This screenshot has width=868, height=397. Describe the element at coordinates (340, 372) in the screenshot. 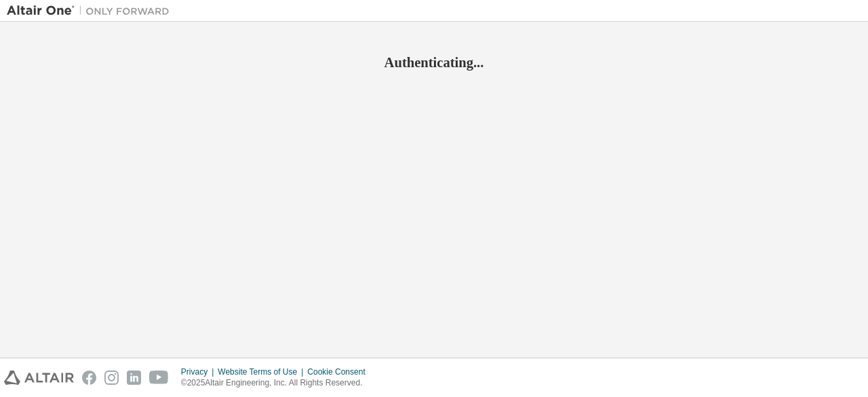

I see `div: Cookie Consent` at that location.